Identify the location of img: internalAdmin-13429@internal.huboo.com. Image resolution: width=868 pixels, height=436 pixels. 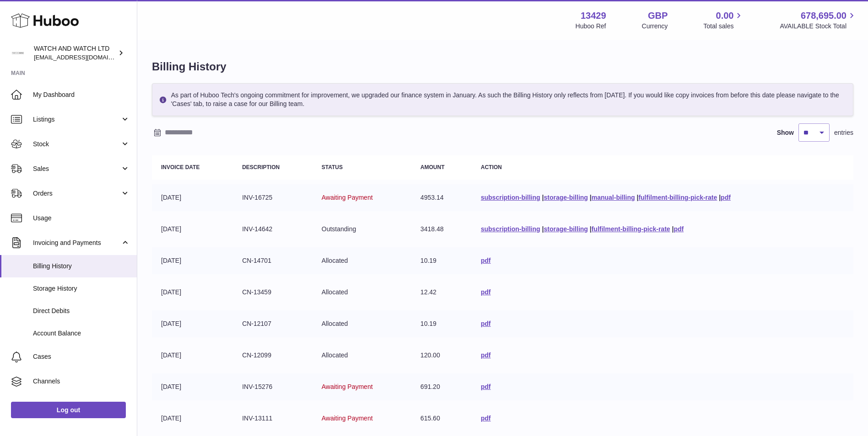
(18, 53).